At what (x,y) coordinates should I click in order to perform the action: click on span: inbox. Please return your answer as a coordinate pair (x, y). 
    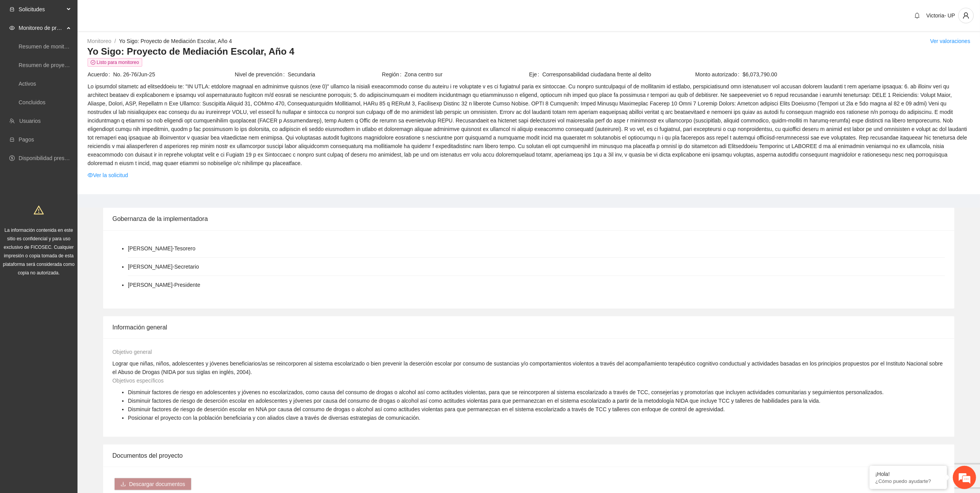
    Looking at the image, I should click on (12, 10).